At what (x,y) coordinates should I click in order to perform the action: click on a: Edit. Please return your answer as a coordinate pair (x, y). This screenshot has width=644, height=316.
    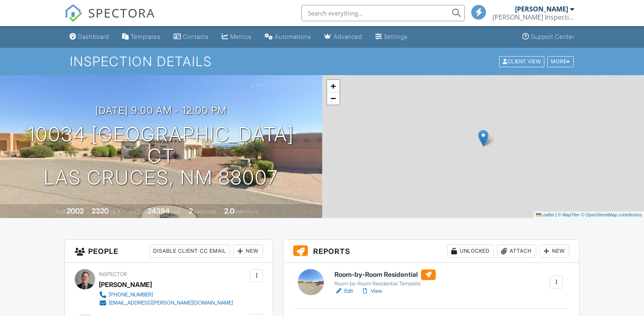
    Looking at the image, I should click on (343, 291).